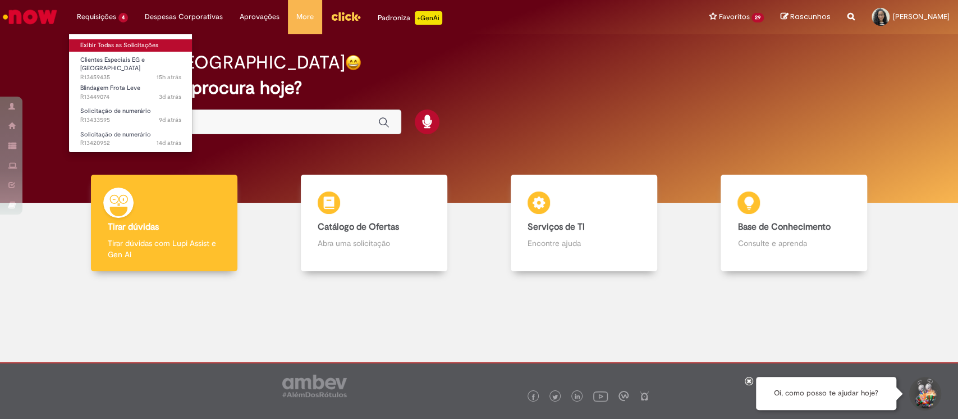  Describe the element at coordinates (131, 139) in the screenshot. I see `a: Aberto R13420952 : Solicitação de numerário` at that location.